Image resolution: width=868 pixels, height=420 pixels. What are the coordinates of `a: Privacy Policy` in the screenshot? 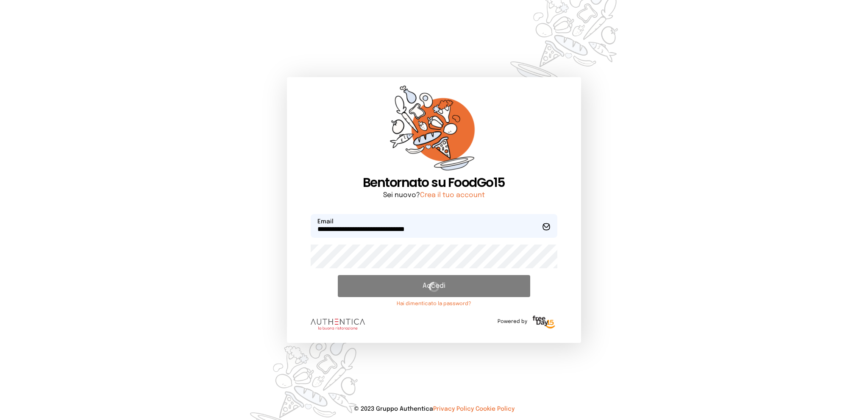 It's located at (453, 409).